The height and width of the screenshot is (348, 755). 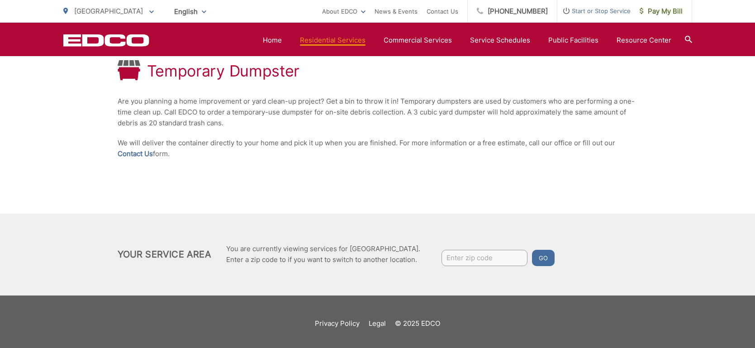 What do you see at coordinates (337, 323) in the screenshot?
I see `a: Privacy Policy` at bounding box center [337, 323].